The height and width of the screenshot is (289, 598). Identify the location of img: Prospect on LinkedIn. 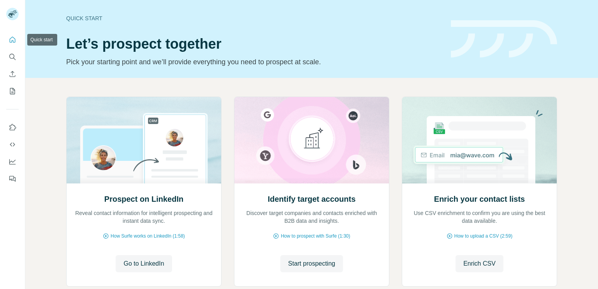
(144, 140).